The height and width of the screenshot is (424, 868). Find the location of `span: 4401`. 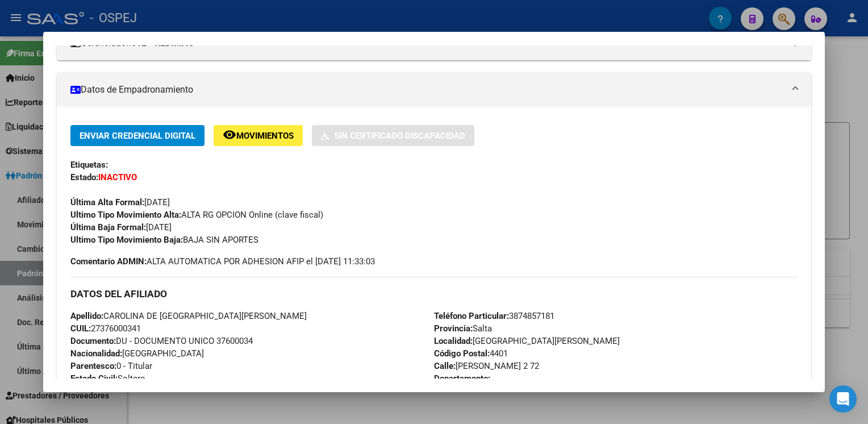

span: 4401 is located at coordinates (471, 354).